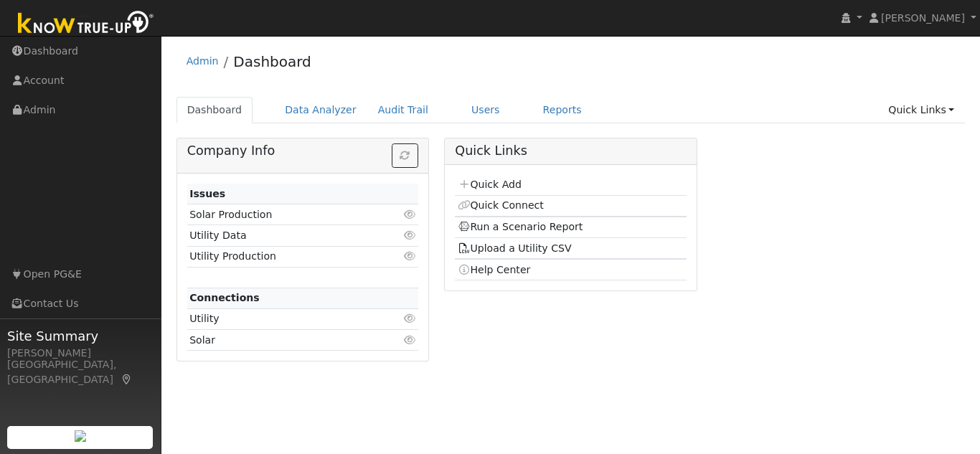 The image size is (980, 454). Describe the element at coordinates (284, 215) in the screenshot. I see `td: Solar Production` at that location.